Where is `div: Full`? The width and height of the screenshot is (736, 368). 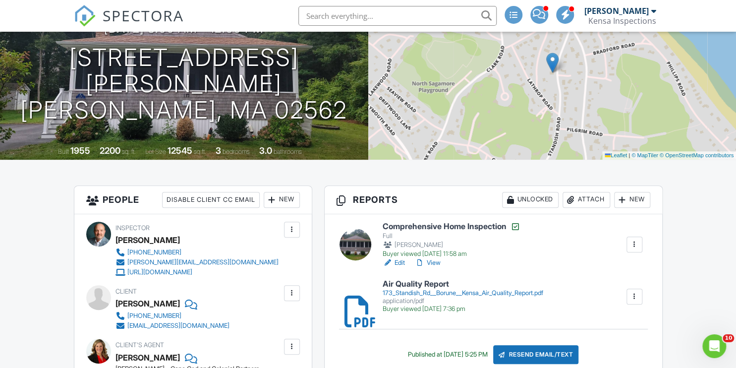 div: Full is located at coordinates (451, 236).